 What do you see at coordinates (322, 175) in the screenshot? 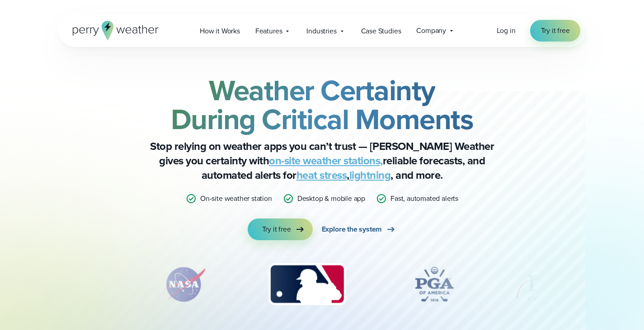
I see `a: heat stress` at bounding box center [322, 175].